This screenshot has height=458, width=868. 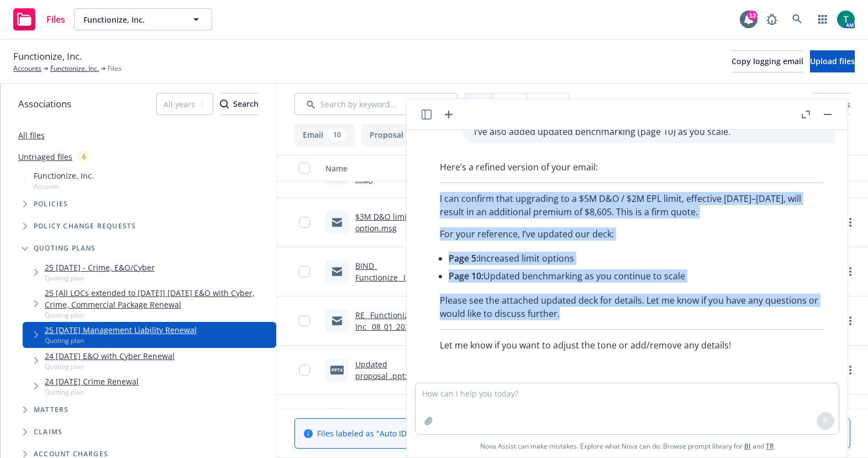 I want to click on a: Updated proposal .pptx, so click(x=382, y=370).